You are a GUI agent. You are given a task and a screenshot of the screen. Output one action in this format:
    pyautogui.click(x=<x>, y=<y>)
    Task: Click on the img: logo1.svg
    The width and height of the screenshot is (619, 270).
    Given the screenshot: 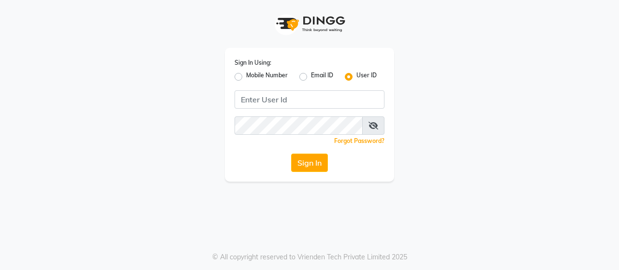 What is the action you would take?
    pyautogui.click(x=309, y=24)
    